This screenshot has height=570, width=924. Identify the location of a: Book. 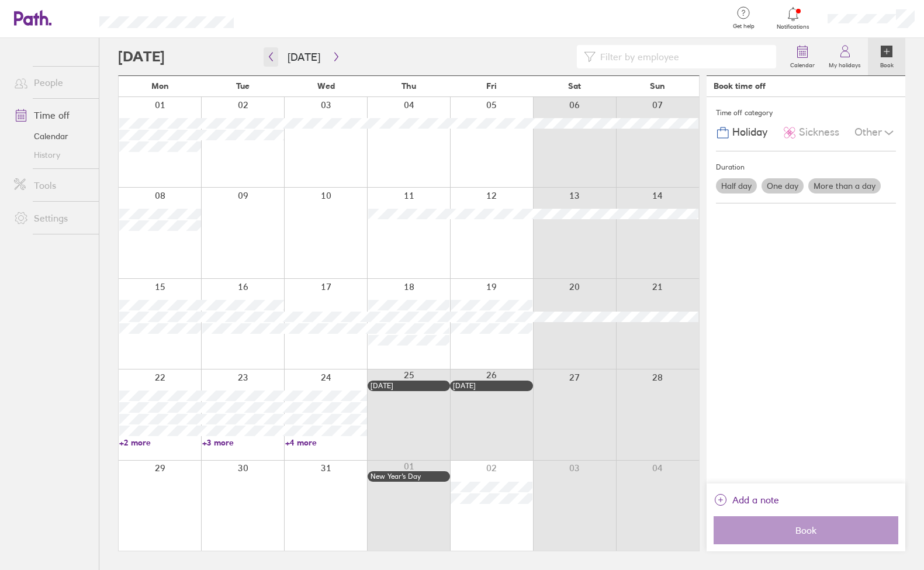
(886, 57).